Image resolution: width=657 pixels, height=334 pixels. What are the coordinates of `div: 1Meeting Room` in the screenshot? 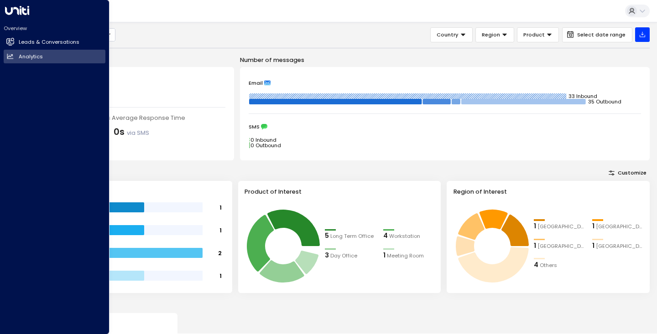 It's located at (409, 256).